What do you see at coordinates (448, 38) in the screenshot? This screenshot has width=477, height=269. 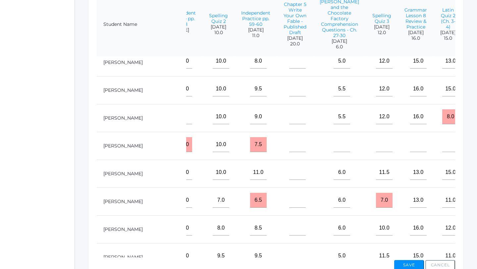 I see `span: 15.0` at bounding box center [448, 38].